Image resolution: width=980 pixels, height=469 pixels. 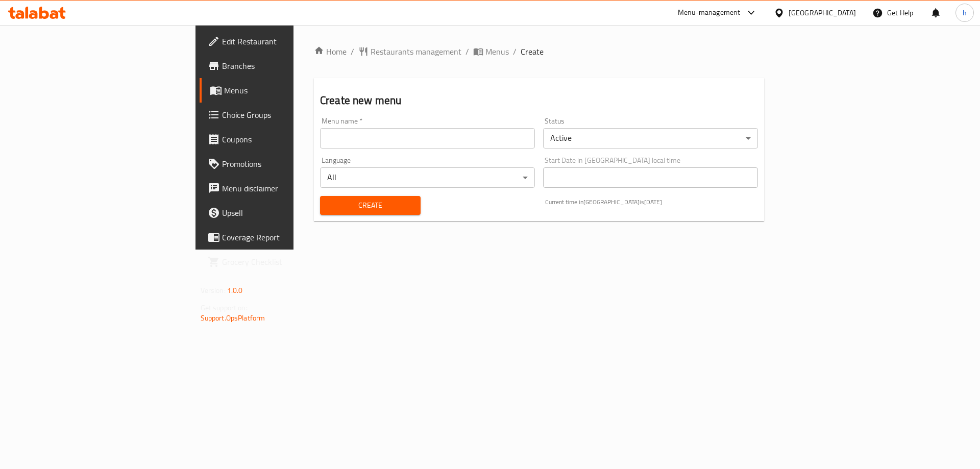 I want to click on span: Grocery Checklist, so click(x=287, y=262).